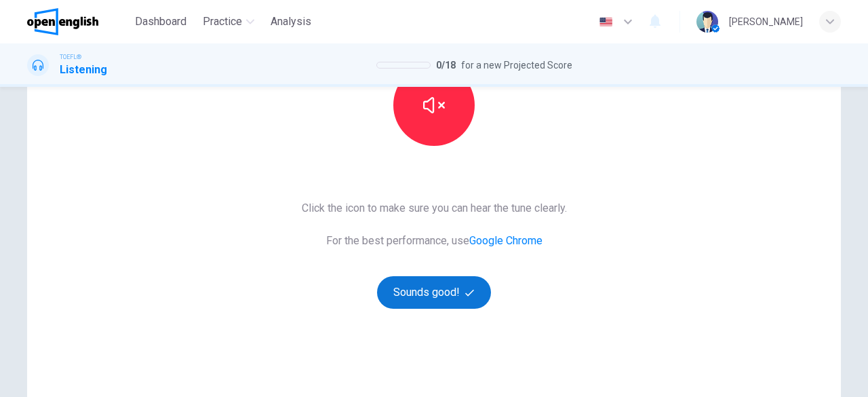 Image resolution: width=868 pixels, height=397 pixels. Describe the element at coordinates (83, 70) in the screenshot. I see `h1: Listening` at that location.